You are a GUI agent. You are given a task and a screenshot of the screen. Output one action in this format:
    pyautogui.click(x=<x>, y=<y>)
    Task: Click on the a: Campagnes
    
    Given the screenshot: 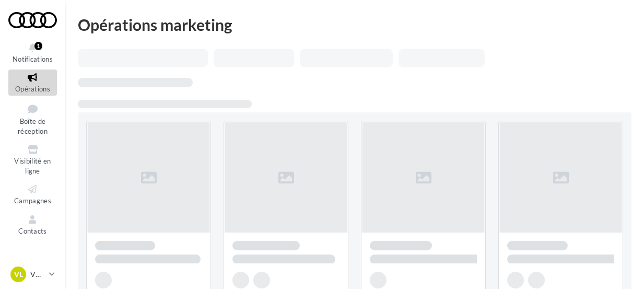 What is the action you would take?
    pyautogui.click(x=32, y=194)
    